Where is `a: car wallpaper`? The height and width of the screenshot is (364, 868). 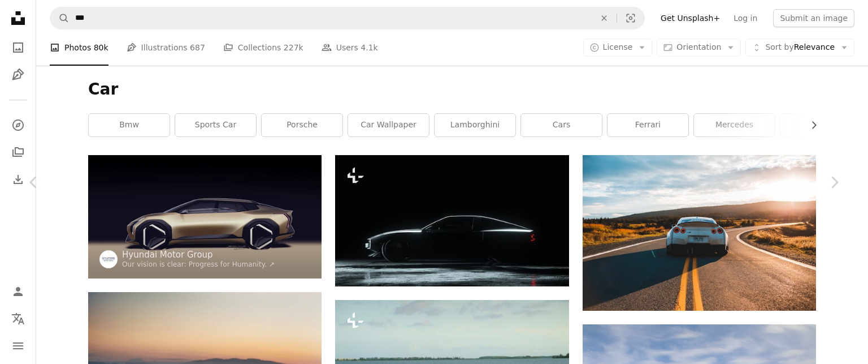
a: car wallpaper is located at coordinates (389, 125).